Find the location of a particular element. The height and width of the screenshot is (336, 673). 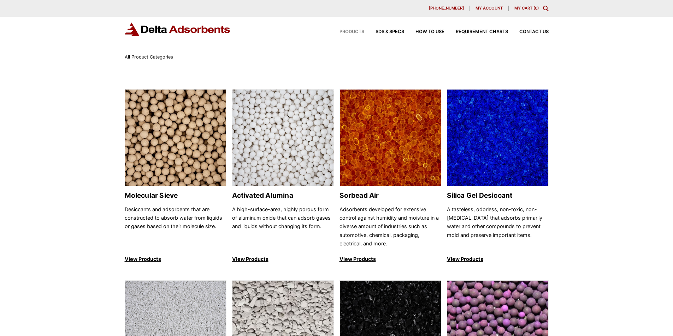

p: Desiccants and adsorbents that are constructed to absorb water from liquids or gases based on the... is located at coordinates (175, 227).